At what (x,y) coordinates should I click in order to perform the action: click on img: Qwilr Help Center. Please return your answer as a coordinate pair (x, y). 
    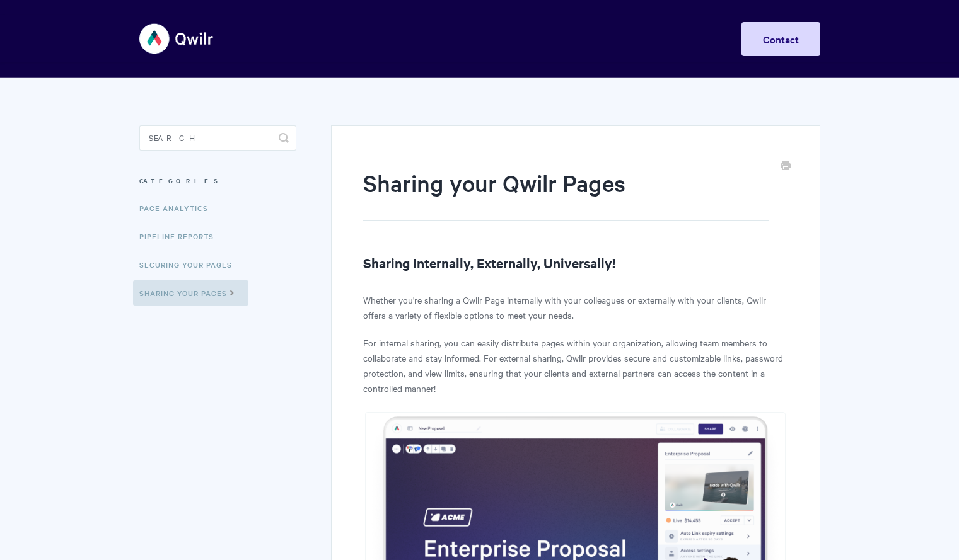
    Looking at the image, I should click on (177, 39).